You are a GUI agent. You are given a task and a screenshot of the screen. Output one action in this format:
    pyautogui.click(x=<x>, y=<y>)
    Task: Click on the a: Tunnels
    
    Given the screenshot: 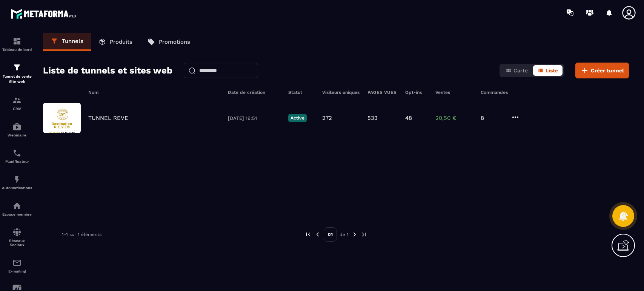 What is the action you would take?
    pyautogui.click(x=67, y=42)
    